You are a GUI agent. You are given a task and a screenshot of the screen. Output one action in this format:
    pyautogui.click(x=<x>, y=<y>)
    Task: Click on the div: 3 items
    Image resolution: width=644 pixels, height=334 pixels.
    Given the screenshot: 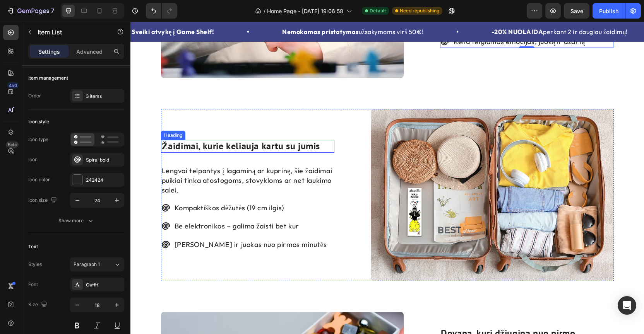 What is the action you would take?
    pyautogui.click(x=104, y=96)
    